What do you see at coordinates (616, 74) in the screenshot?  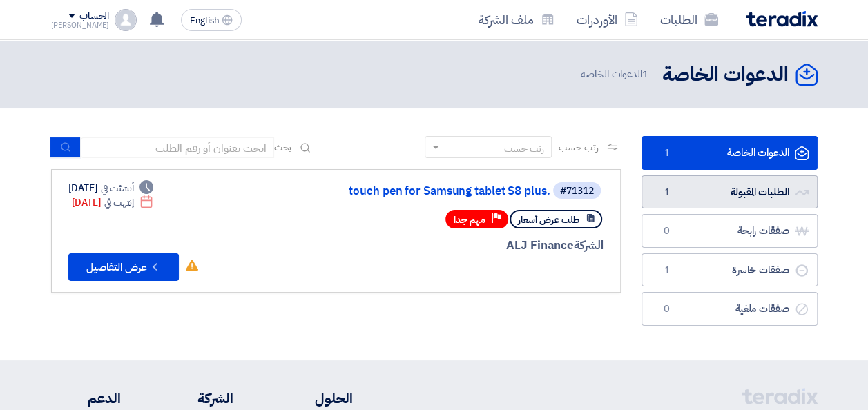 I see `span: الدعوات الخاصة` at bounding box center [616, 74].